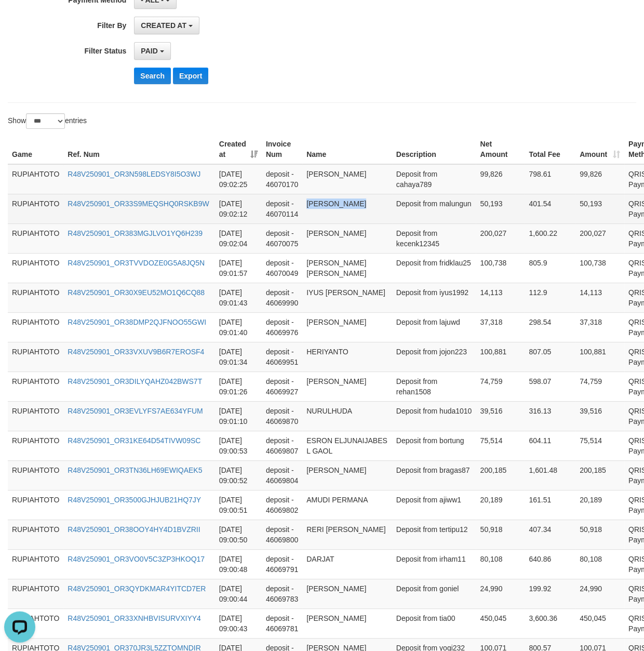  I want to click on td: deposit - 46070049, so click(282, 267).